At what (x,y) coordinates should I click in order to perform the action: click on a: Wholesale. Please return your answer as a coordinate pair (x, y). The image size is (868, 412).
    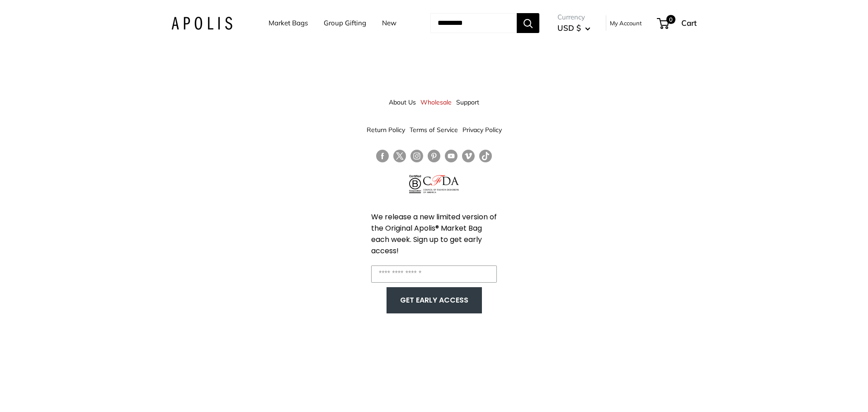
    Looking at the image, I should click on (436, 102).